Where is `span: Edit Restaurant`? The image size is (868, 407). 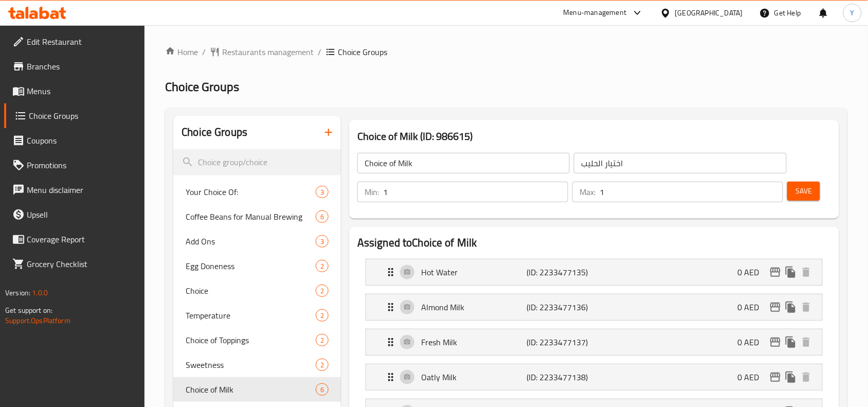
span: Edit Restaurant is located at coordinates (82, 41).